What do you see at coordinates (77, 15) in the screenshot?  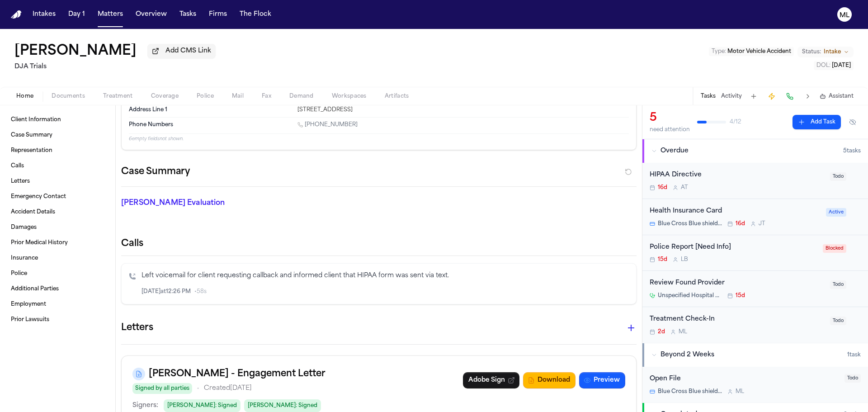 I see `a: Day 1` at bounding box center [77, 15].